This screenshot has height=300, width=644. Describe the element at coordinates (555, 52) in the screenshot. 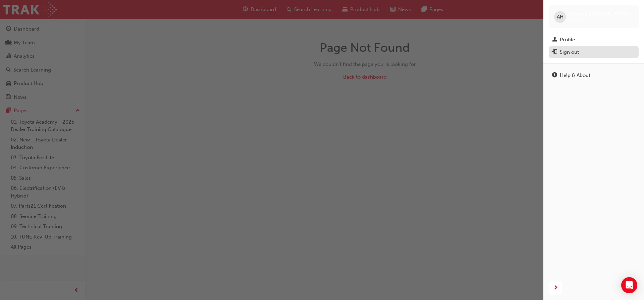

I see `span: exit-icon` at that location.